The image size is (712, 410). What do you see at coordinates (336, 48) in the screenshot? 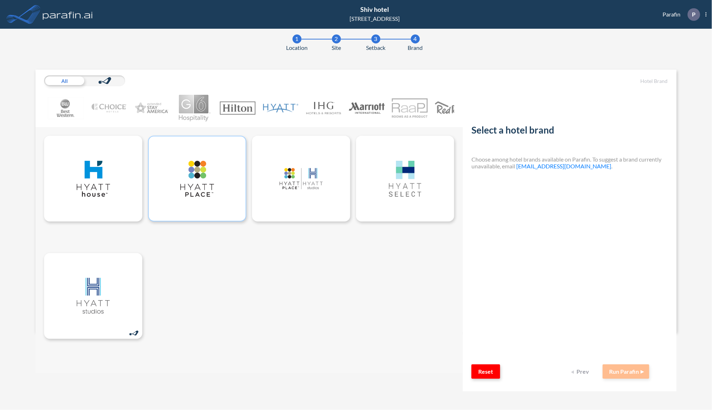
I see `span: Site` at bounding box center [336, 48].